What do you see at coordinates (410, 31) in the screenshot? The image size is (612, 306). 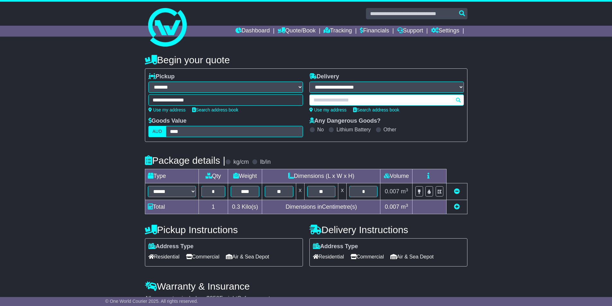 I see `a: Support` at bounding box center [410, 31].